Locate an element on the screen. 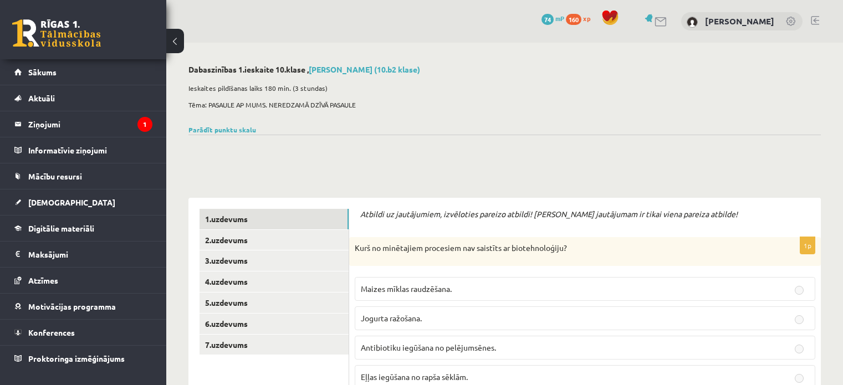 Image resolution: width=843 pixels, height=385 pixels. span: Aktuāli is located at coordinates (42, 98).